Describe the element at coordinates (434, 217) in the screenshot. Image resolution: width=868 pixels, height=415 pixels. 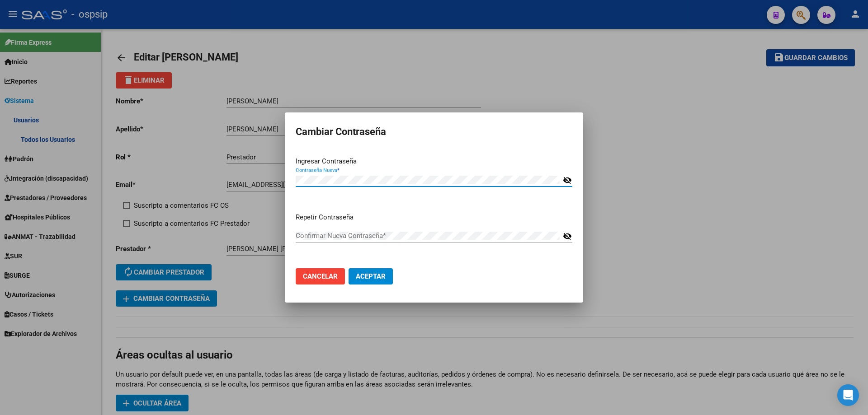
I see `p: Repetir Contraseña` at that location.